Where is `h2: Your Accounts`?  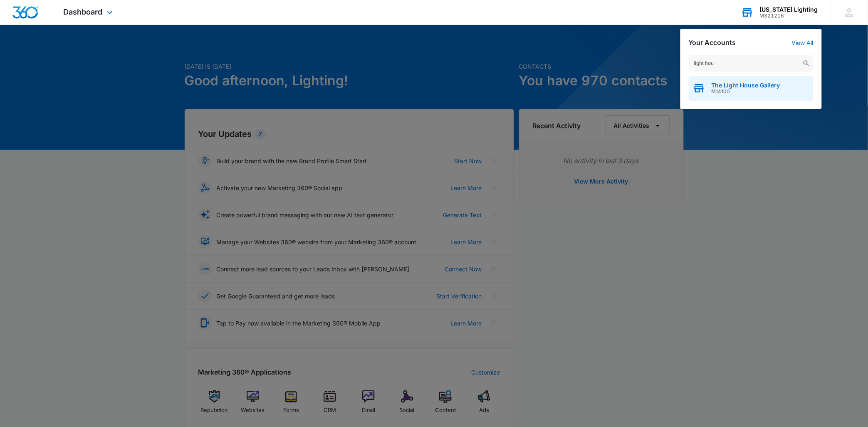
h2: Your Accounts is located at coordinates (713, 42).